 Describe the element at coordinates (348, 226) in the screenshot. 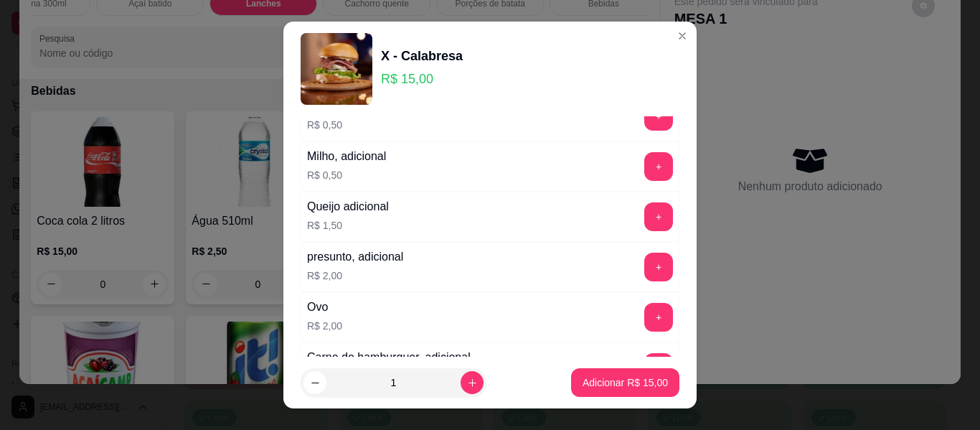

I see `p: R$ 1,50` at that location.